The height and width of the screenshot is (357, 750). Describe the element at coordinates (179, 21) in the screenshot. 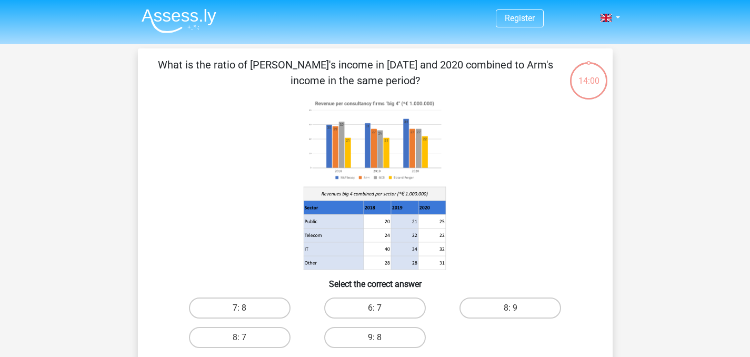

I see `img: Assessly` at that location.